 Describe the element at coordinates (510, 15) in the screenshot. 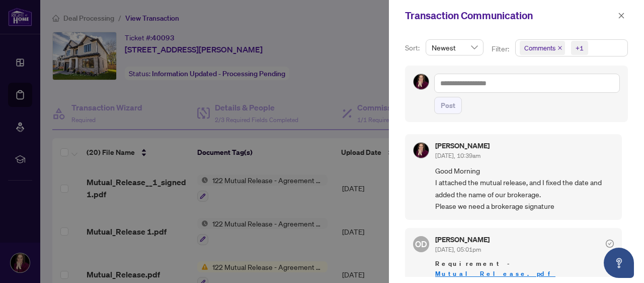

I see `div: Transaction Communication` at that location.